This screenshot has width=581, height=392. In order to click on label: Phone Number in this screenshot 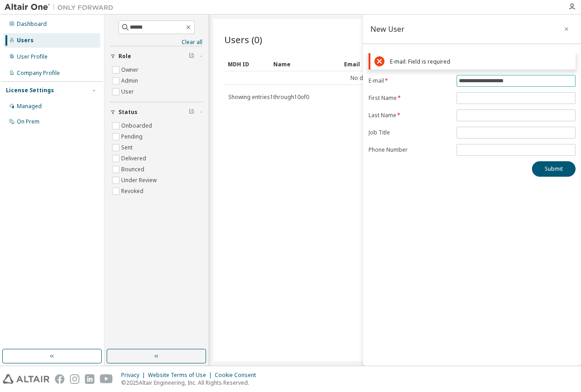, I will do `click(410, 150)`.